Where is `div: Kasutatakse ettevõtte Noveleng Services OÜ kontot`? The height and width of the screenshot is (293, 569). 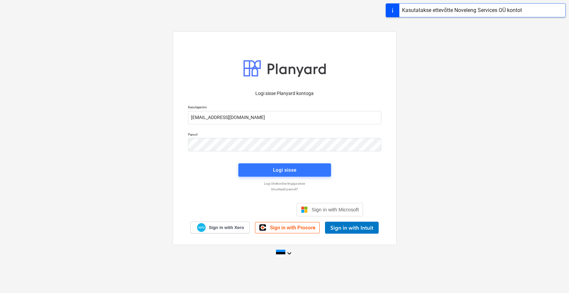
div: Kasutatakse ettevõtte Noveleng Services OÜ kontot is located at coordinates (462, 10).